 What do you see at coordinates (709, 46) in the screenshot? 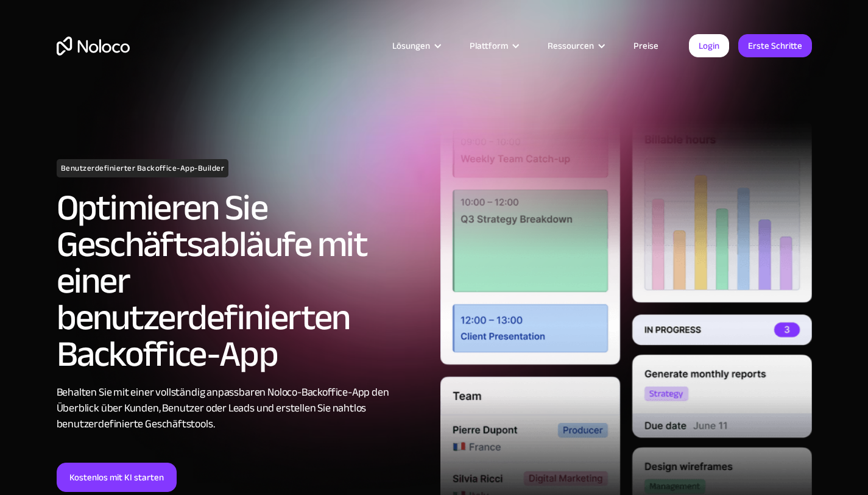
I see `font: Login` at bounding box center [709, 46].